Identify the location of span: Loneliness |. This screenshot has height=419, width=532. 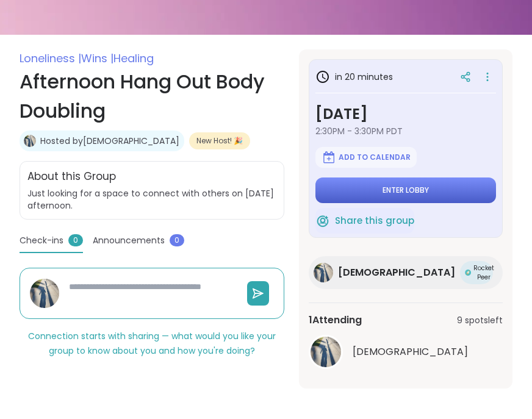
(50, 58).